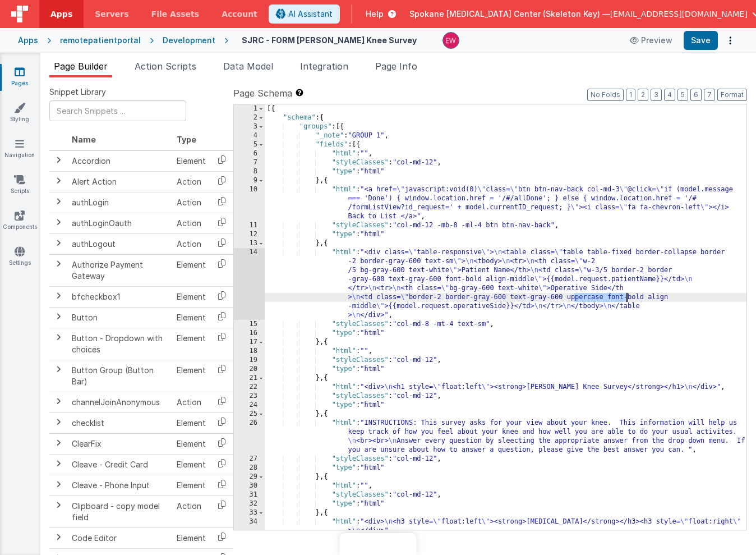 This screenshot has width=756, height=555. Describe the element at coordinates (701, 41) in the screenshot. I see `button: Save` at that location.